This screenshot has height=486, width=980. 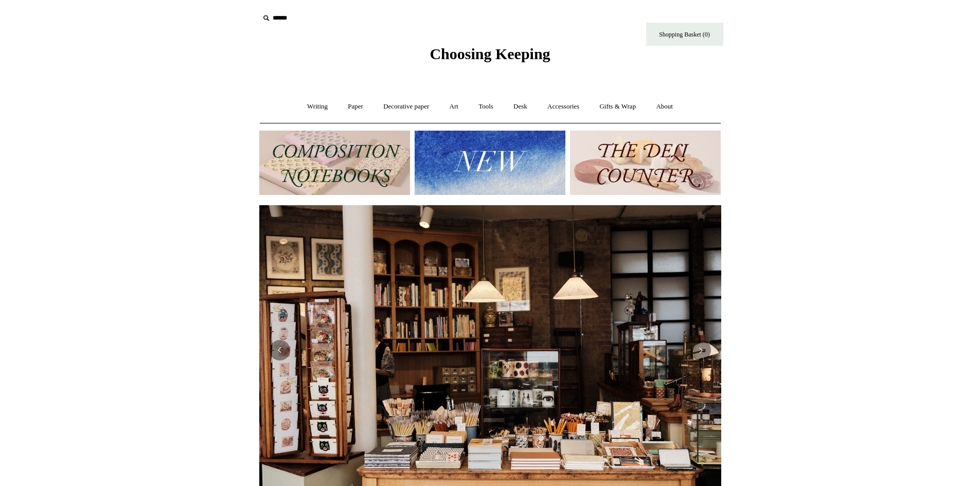 What do you see at coordinates (406, 106) in the screenshot?
I see `a: Decorative paper` at bounding box center [406, 106].